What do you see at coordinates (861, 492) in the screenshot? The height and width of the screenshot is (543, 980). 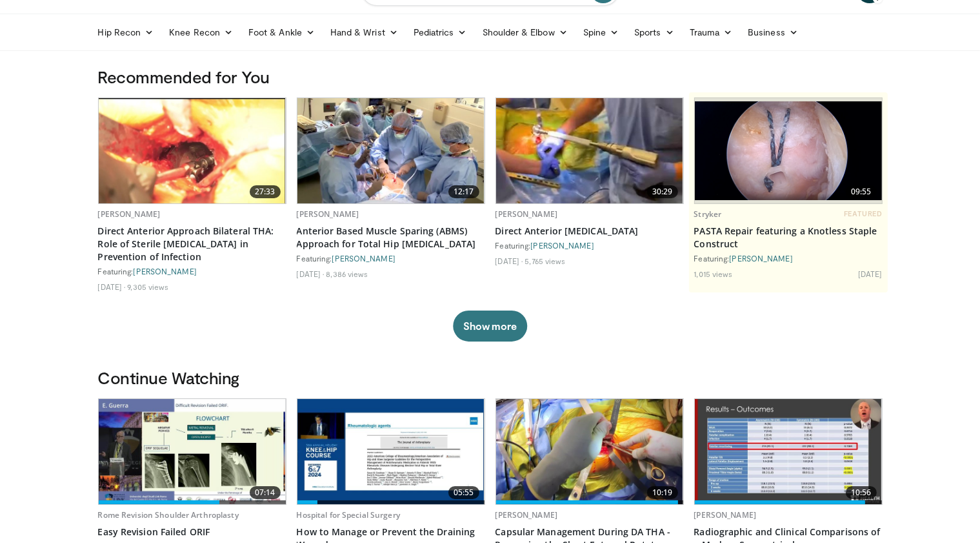 I see `span: 10:56` at bounding box center [861, 492].